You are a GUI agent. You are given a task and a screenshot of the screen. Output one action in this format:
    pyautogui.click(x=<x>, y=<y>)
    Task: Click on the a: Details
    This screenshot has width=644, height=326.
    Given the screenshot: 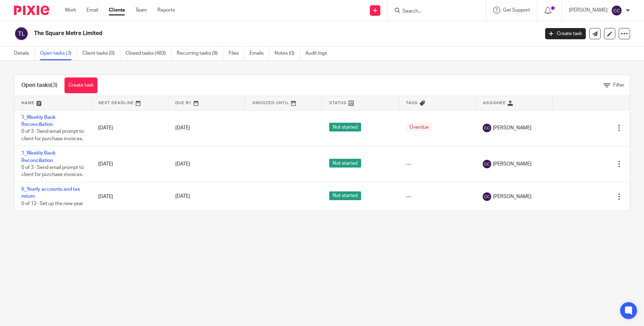 What is the action you would take?
    pyautogui.click(x=24, y=54)
    